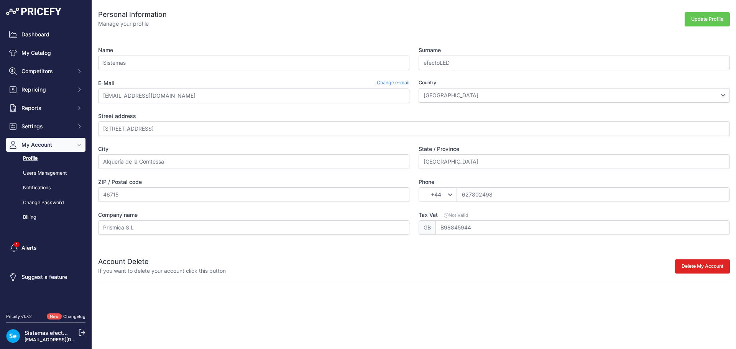 The image size is (736, 349). I want to click on img: Pricefy Logo, so click(34, 11).